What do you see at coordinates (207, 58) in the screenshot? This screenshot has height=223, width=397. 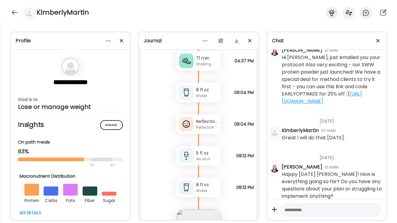 I see `div: 71 min` at bounding box center [207, 58].